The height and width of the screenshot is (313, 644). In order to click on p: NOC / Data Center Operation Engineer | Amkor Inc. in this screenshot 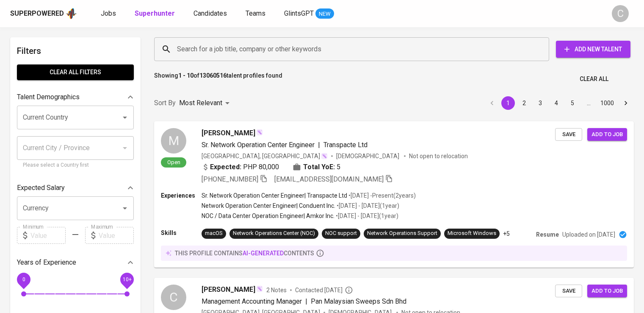, I will do `click(268, 216)`.